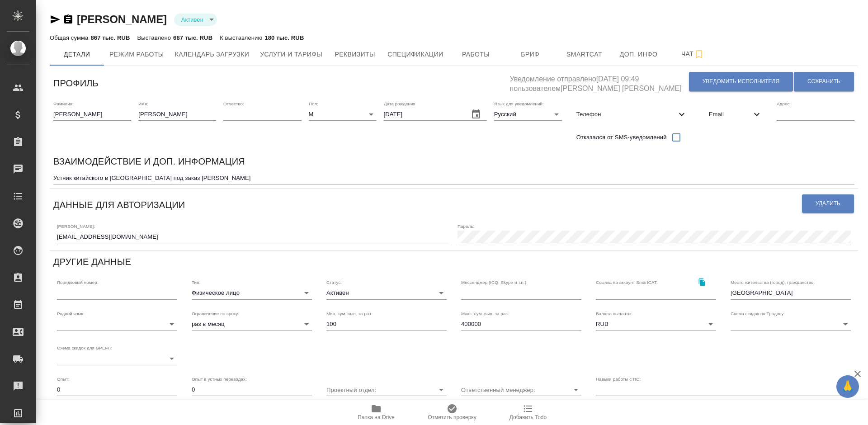 This screenshot has height=425, width=868. Describe the element at coordinates (828, 204) in the screenshot. I see `button: Удалить` at that location.